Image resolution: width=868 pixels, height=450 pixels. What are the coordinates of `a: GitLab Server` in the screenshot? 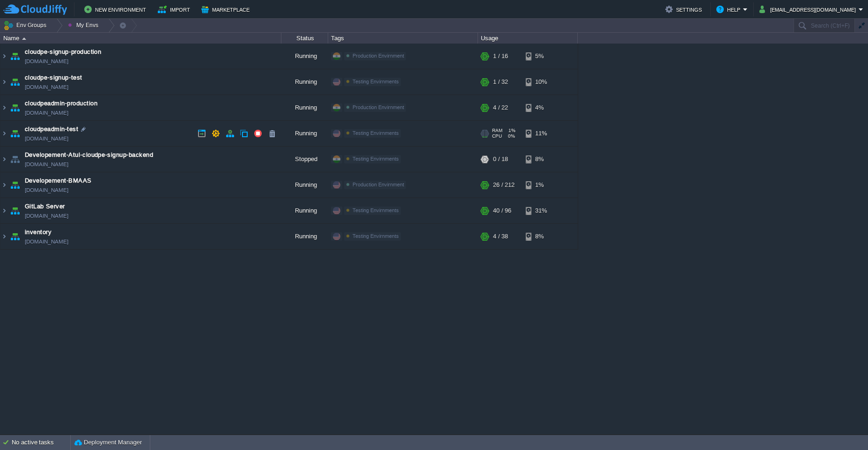 It's located at (45, 207).